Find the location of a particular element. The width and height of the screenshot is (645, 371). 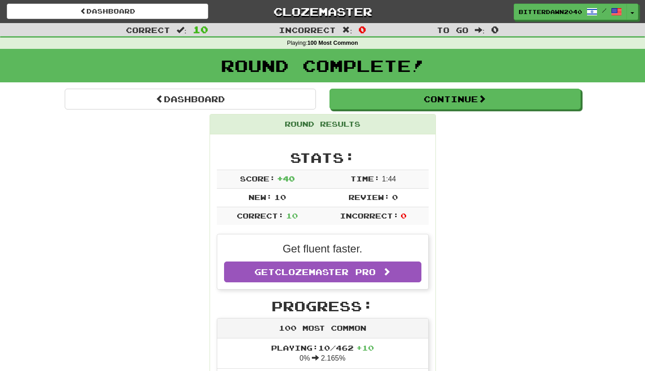

span: + 10 is located at coordinates (365, 347).